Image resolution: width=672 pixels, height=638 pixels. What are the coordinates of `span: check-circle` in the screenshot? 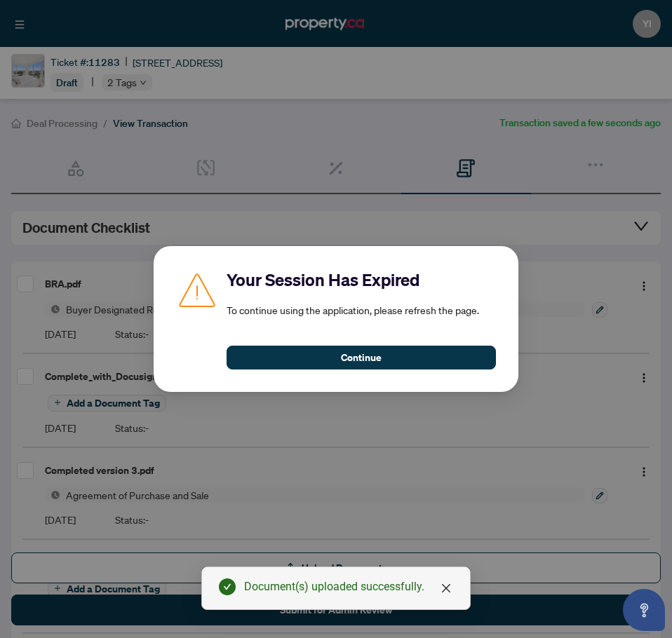 It's located at (227, 587).